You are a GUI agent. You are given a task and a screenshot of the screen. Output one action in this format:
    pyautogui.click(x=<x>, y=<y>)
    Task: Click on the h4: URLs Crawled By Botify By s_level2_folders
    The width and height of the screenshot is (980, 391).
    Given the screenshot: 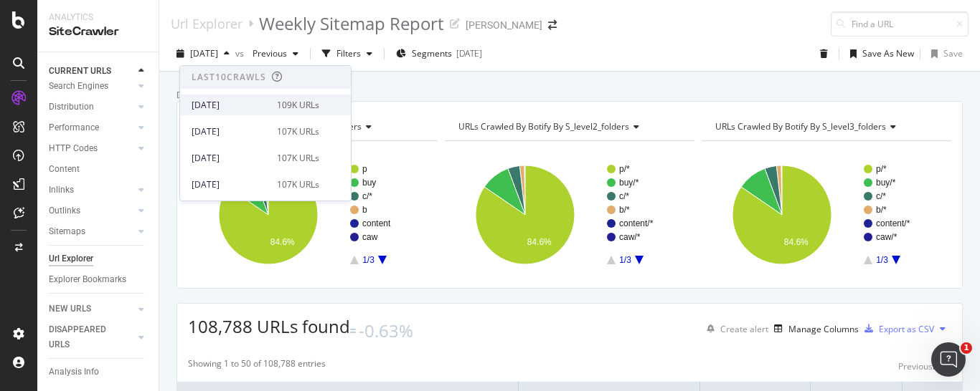 What is the action you would take?
    pyautogui.click(x=568, y=126)
    